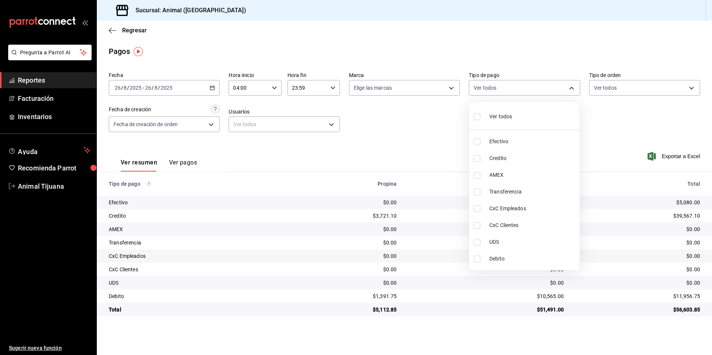 Image resolution: width=712 pixels, height=355 pixels. What do you see at coordinates (533, 259) in the screenshot?
I see `span: Debito` at bounding box center [533, 259].